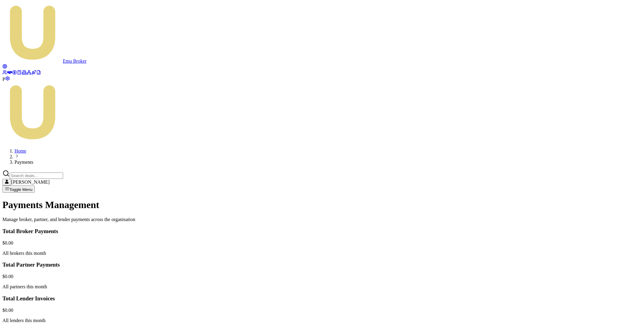  Describe the element at coordinates (75, 61) in the screenshot. I see `span: Emu Broker` at that location.